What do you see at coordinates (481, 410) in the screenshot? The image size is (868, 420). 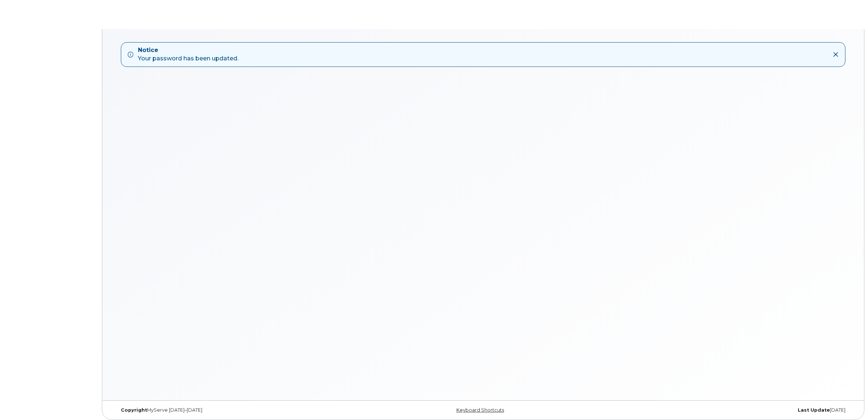 I see `a: Keyboard Shortcuts` at bounding box center [481, 410].